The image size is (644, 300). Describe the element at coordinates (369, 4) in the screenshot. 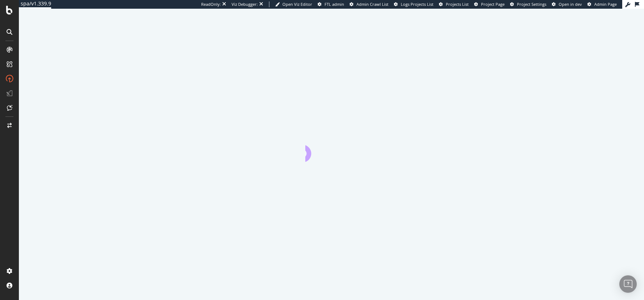

I see `a: Admin Crawl List` at that location.